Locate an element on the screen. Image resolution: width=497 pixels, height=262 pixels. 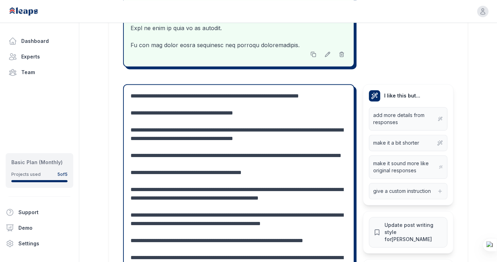
div: Basic Plan (Monthly) is located at coordinates (39, 162).